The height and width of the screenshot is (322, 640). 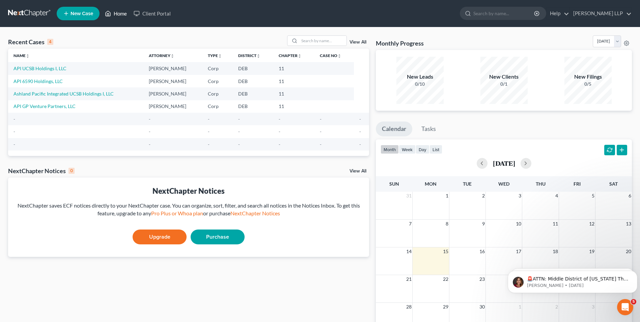 I want to click on input: Search by name..., so click(x=504, y=13).